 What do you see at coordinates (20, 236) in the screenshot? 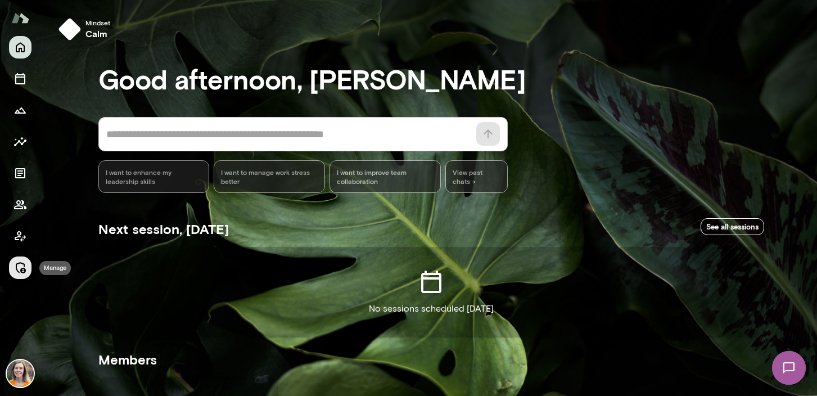
I see `button: Client app` at bounding box center [20, 236].